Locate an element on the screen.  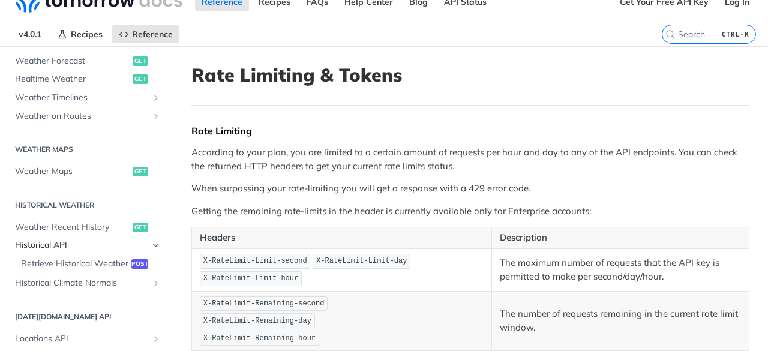
a: Weather Mapsget is located at coordinates (86, 172).